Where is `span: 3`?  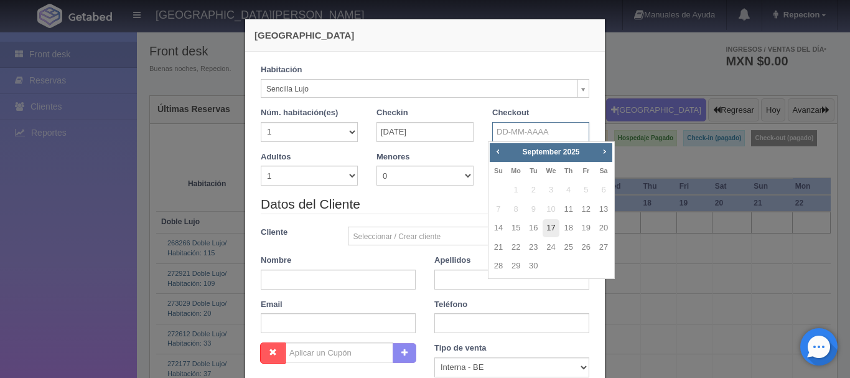 span: 3 is located at coordinates (551, 190).